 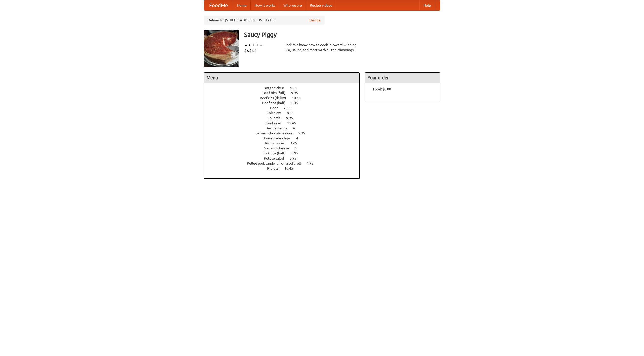 I want to click on a: Housemade chips 4, so click(x=285, y=138).